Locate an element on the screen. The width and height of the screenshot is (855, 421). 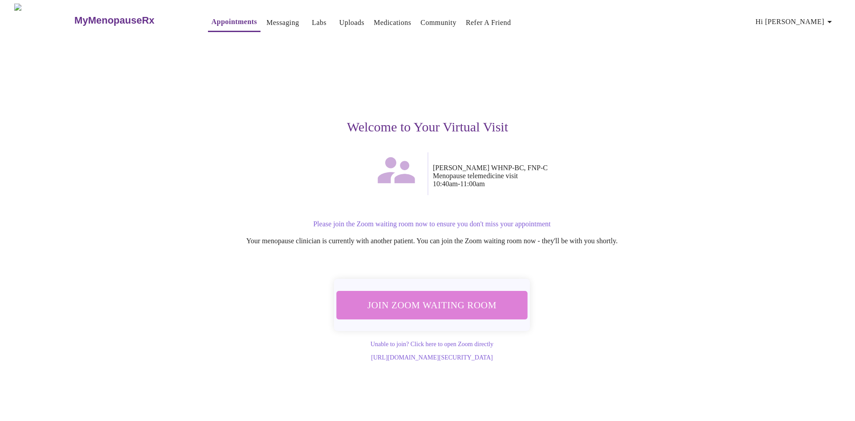
button: Community is located at coordinates (438, 23).